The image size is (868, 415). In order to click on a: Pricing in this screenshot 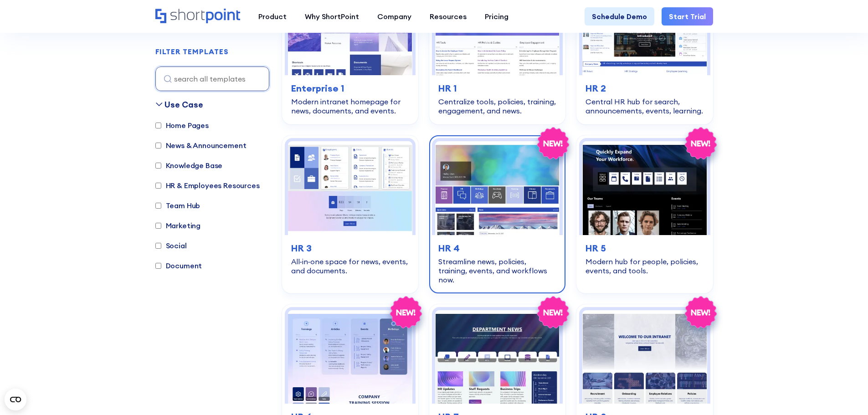, I will do `click(497, 16)`.